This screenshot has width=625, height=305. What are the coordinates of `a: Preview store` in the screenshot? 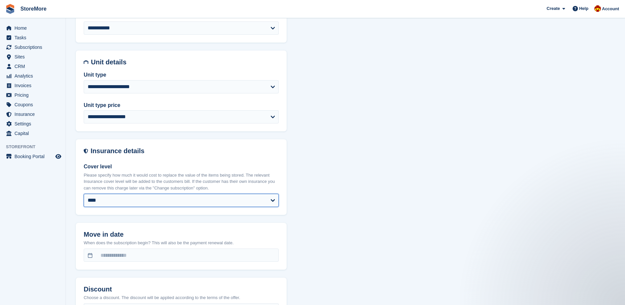 It's located at (58, 156).